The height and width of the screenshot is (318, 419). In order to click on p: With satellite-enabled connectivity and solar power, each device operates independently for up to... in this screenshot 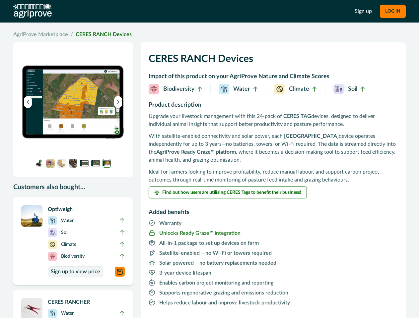, I will do `click(273, 148)`.